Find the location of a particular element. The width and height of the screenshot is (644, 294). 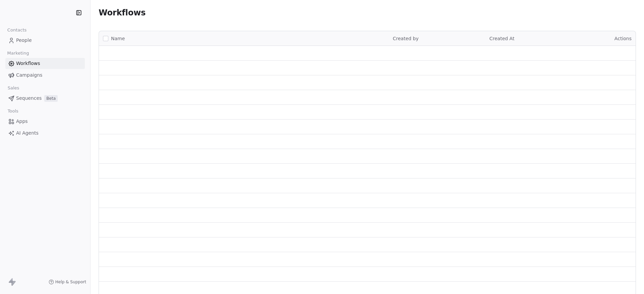

span: Name is located at coordinates (118, 38).